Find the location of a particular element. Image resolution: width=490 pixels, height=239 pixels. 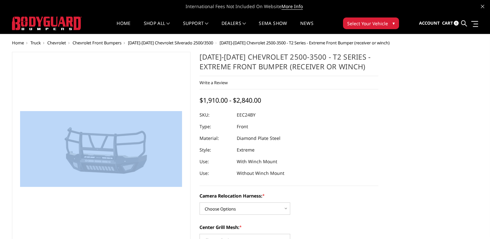

span: Cart is located at coordinates (447, 23).